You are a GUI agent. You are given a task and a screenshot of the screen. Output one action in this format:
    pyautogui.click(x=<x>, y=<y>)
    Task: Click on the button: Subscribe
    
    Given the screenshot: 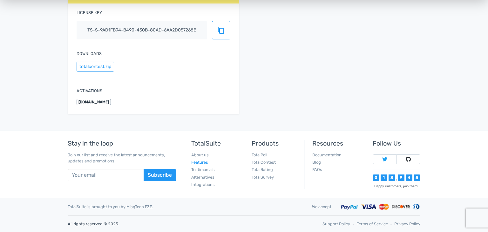 What is the action you would take?
    pyautogui.click(x=160, y=175)
    